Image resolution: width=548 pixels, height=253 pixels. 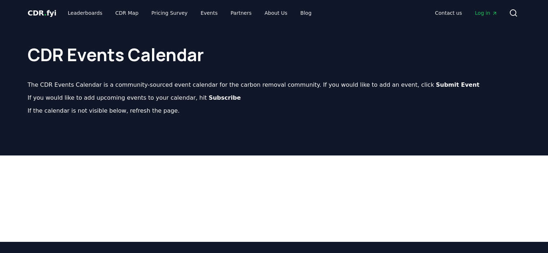 I want to click on p: The CDR Events Calendar is a community-sourced event calendar for the carbon removal community. I..., so click(x=274, y=85).